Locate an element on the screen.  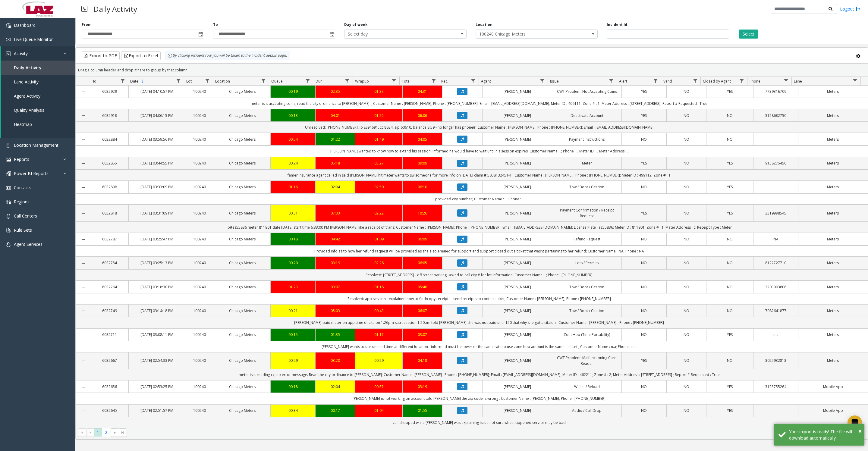
span: Power BI Reports is located at coordinates (31, 173).